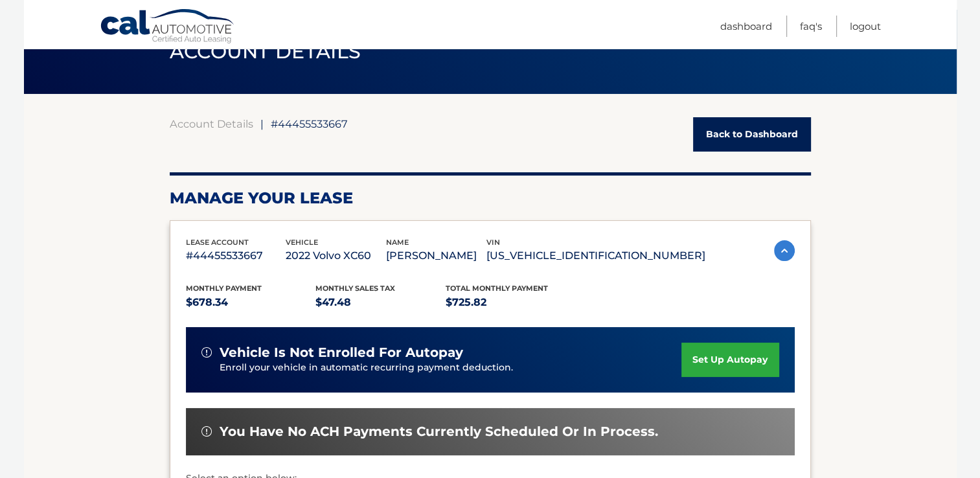 The height and width of the screenshot is (478, 980). Describe the element at coordinates (224, 288) in the screenshot. I see `span: Monthly Payment` at that location.